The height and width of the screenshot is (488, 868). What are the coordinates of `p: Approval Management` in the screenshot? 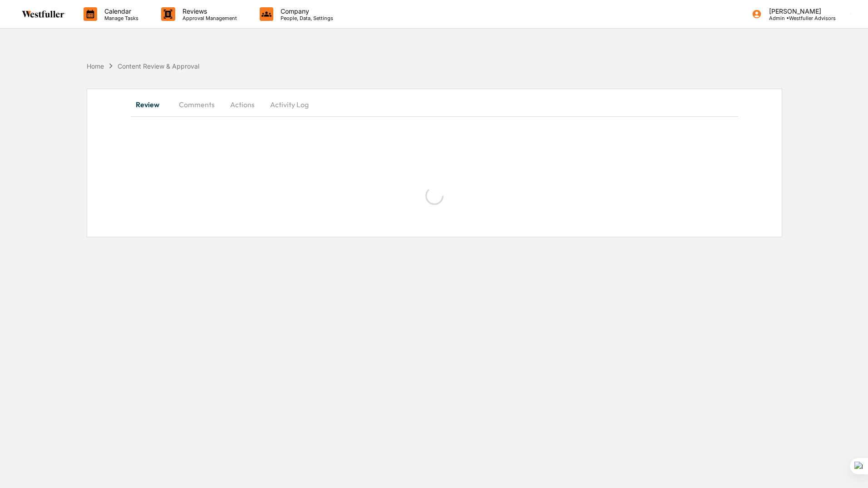 It's located at (209, 18).